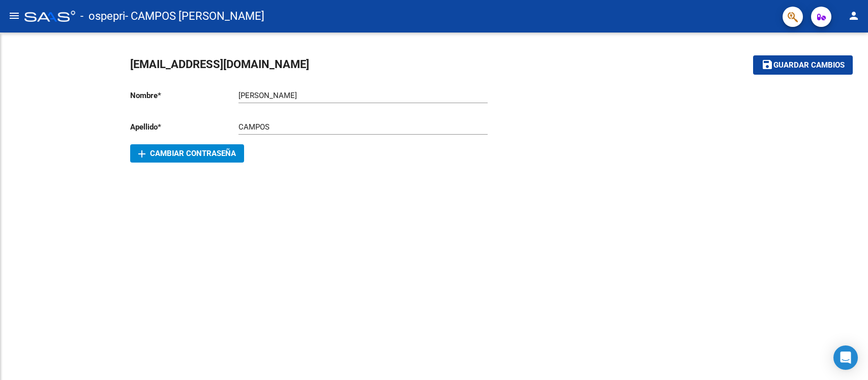  I want to click on mat-icon: person, so click(854, 15).